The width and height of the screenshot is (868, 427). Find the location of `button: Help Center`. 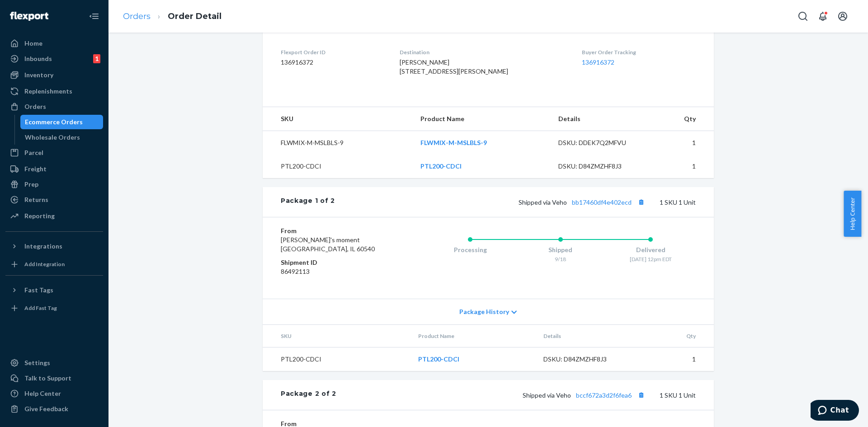

button: Help Center is located at coordinates (852, 214).